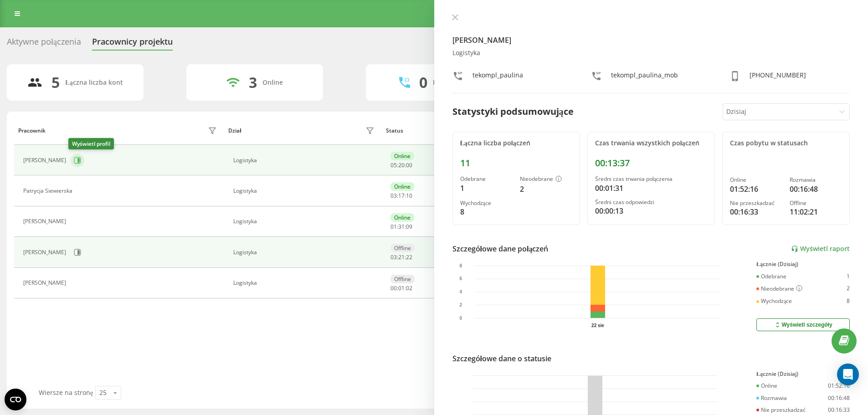 The image size is (868, 415). What do you see at coordinates (651, 179) in the screenshot?
I see `div: Średni czas trwania połączenia` at bounding box center [651, 179].